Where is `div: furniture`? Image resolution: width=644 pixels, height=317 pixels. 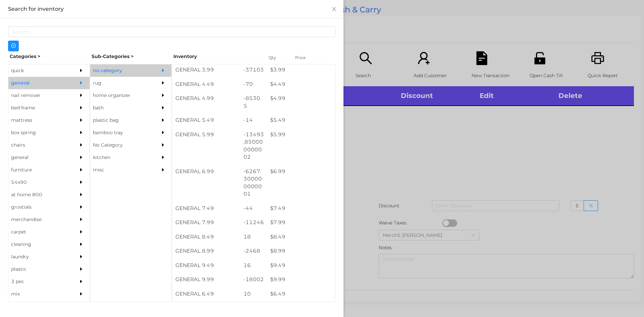 div: furniture is located at coordinates (39, 170).